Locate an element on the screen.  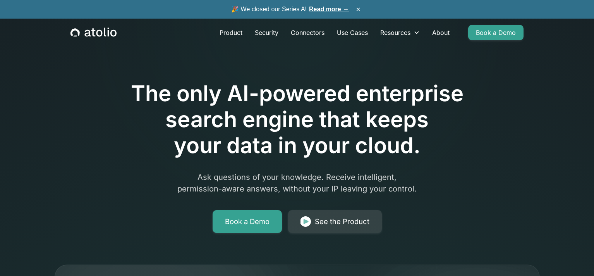
h1: The only AI-powered enterprise search engine that keeps your data in your cloud. is located at coordinates (297, 120).